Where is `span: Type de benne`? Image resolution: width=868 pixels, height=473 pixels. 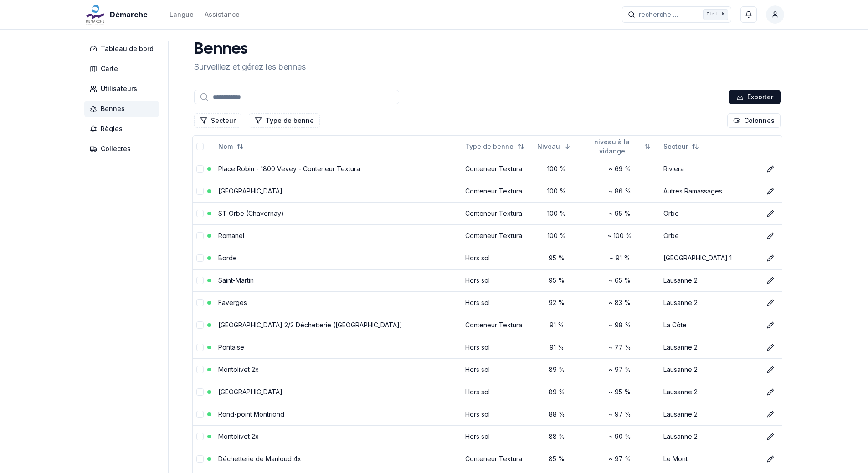
span: Type de benne is located at coordinates (489, 147).